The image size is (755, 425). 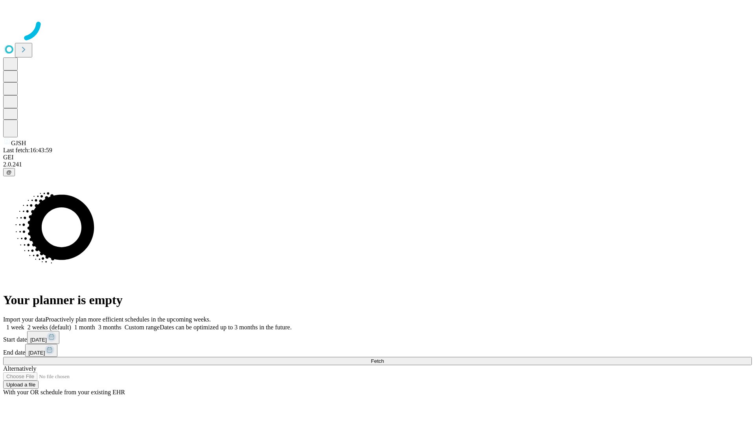 What do you see at coordinates (28, 150) in the screenshot?
I see `span: Last fetch: 16:43:59` at bounding box center [28, 150].